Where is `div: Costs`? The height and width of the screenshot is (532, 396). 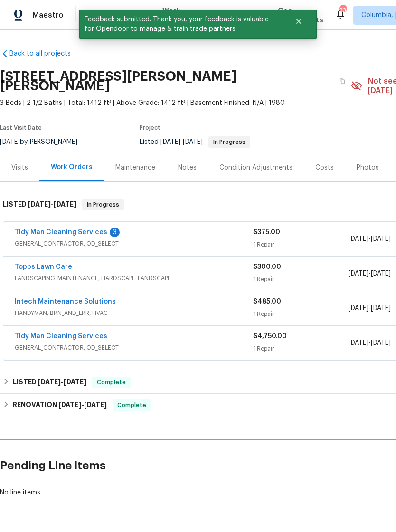
div: Costs is located at coordinates (324, 167).